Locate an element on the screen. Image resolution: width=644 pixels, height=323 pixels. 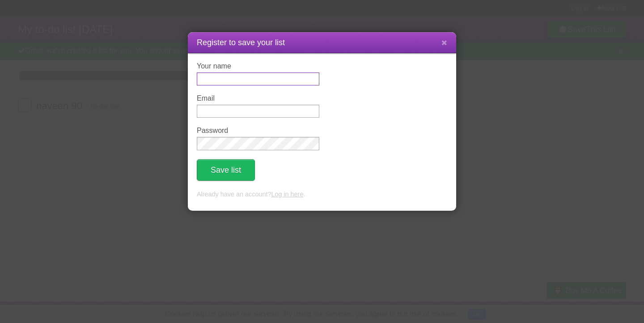
p: Already have an account? . is located at coordinates (322, 194).